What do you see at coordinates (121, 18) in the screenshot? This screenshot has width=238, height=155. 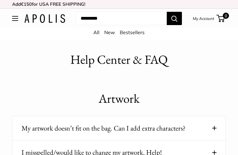 I see `input: Search...` at bounding box center [121, 18].